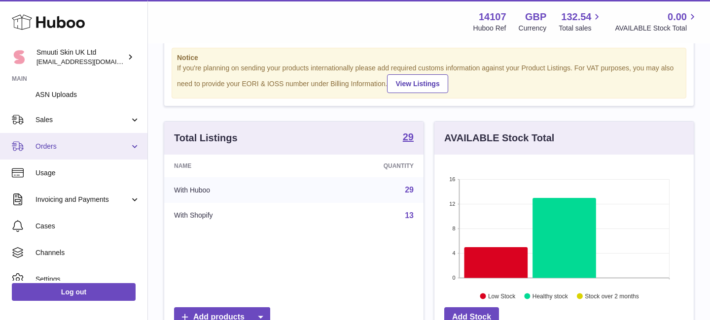 The width and height of the screenshot is (710, 320). What do you see at coordinates (490, 28) in the screenshot?
I see `div: Huboo Ref` at bounding box center [490, 28].